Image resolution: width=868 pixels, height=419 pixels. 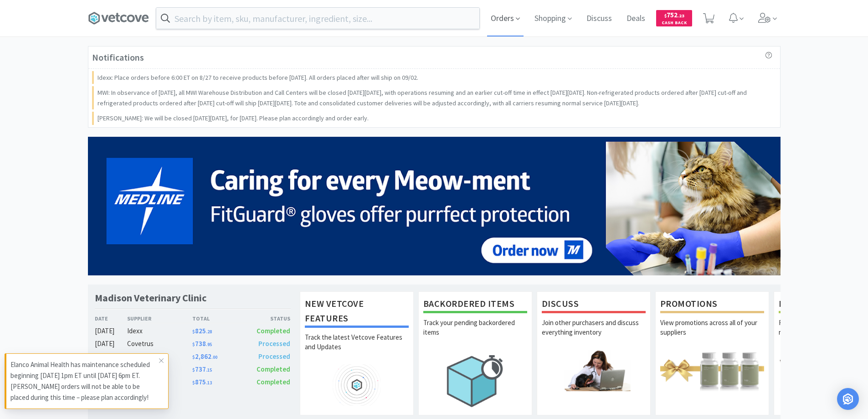 What do you see at coordinates (209, 383) in the screenshot?
I see `span: . 13` at bounding box center [209, 383].